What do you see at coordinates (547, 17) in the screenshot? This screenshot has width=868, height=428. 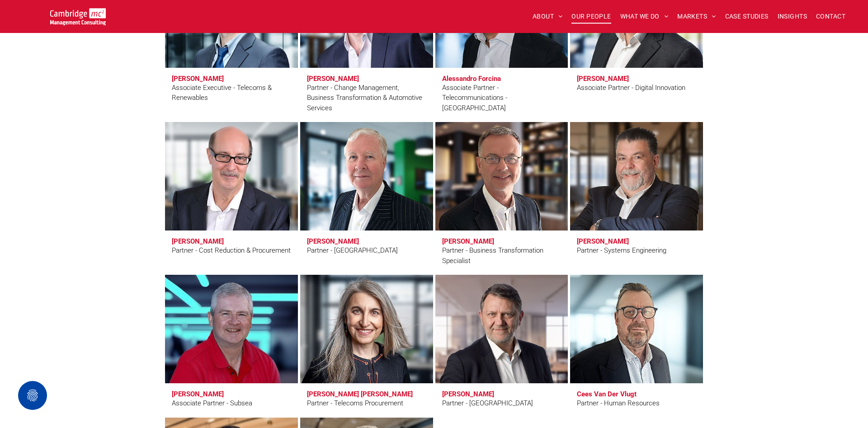 I see `a: ABOUT` at bounding box center [547, 17].